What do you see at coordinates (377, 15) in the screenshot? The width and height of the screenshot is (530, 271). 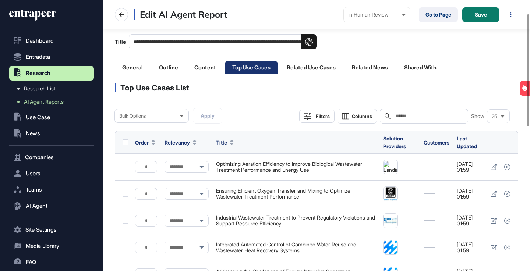 I see `div: In Human Review` at bounding box center [377, 15].